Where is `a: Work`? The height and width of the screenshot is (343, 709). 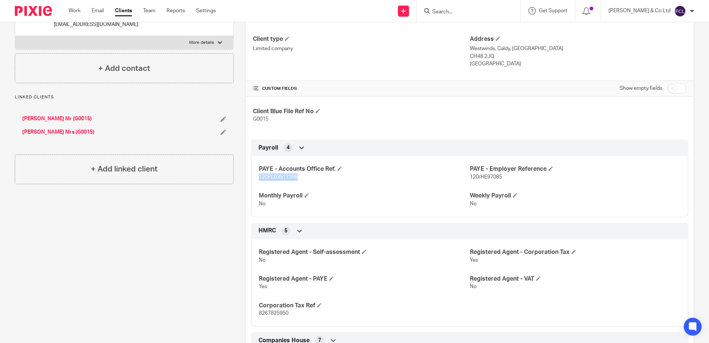
a: Work is located at coordinates (75, 11).